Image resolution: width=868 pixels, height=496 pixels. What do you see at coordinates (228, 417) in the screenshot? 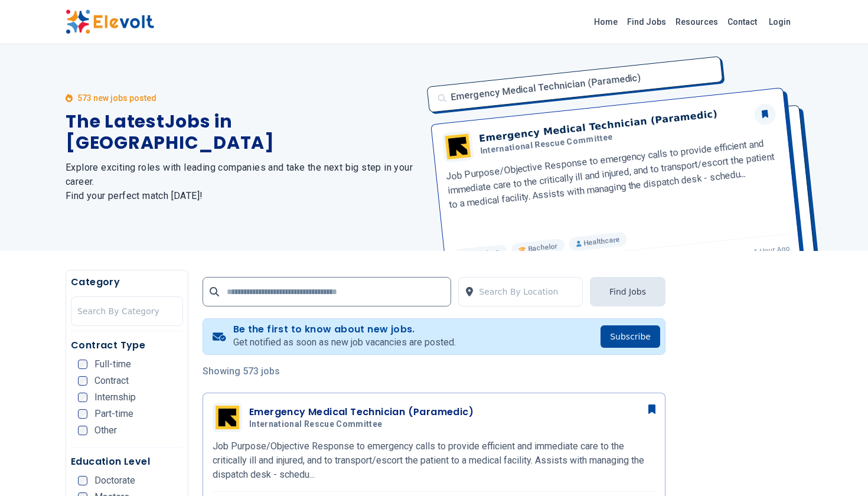
I see `img: International Rescue Committee` at bounding box center [228, 417].